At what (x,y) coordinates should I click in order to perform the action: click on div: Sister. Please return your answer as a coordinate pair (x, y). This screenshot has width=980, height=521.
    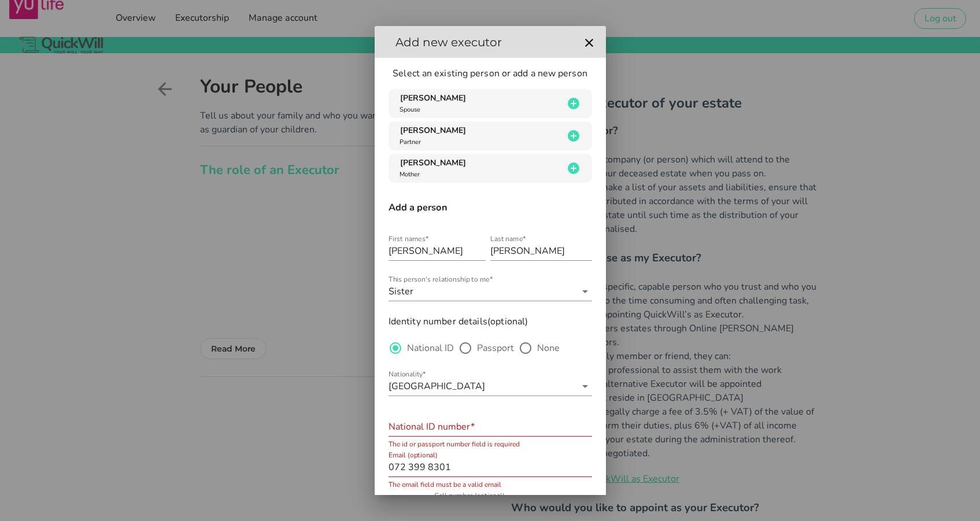
    Looking at the image, I should click on (401, 292).